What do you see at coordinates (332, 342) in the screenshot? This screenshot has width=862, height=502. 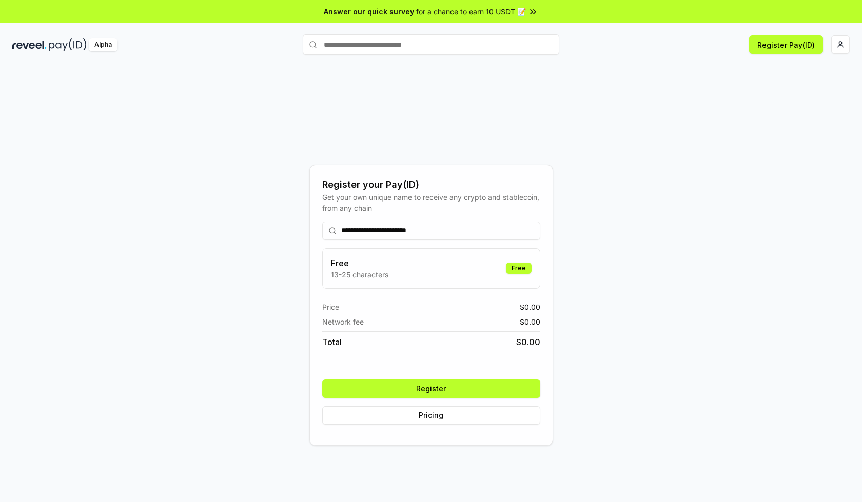 I see `span: Total` at bounding box center [332, 342].